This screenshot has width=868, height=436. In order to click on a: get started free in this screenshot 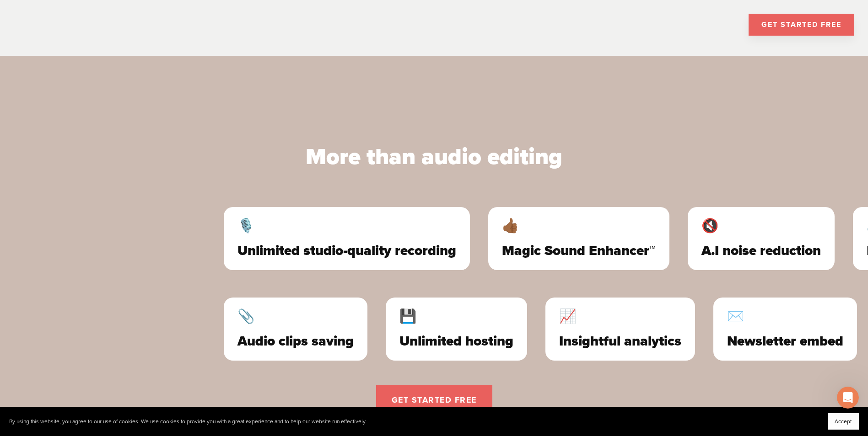, I will do `click(434, 400)`.